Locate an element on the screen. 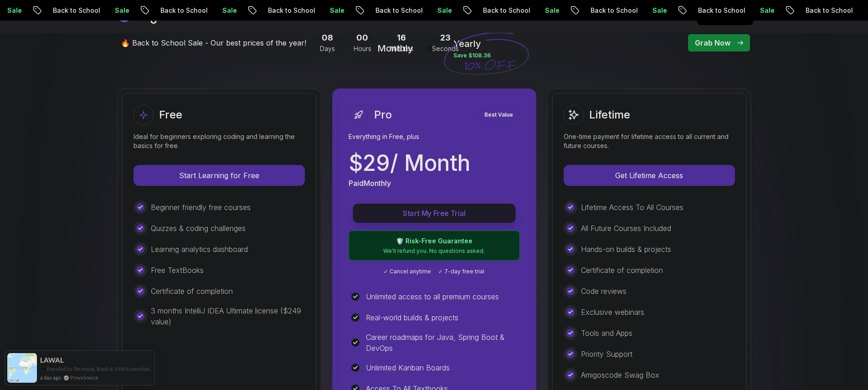 The width and height of the screenshot is (868, 390). span: LAWAL is located at coordinates (52, 360).